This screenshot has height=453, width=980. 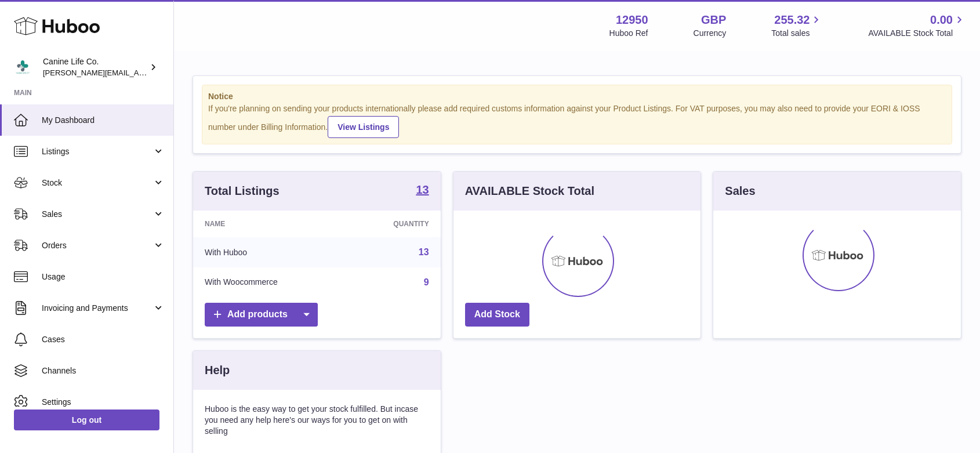 What do you see at coordinates (792, 20) in the screenshot?
I see `span: 255.32` at bounding box center [792, 20].